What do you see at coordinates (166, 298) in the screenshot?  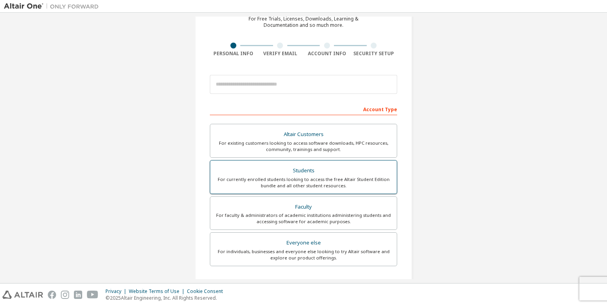 I see `p: © 2025 Altair Engineering, Inc. All Rights Reserved.` at bounding box center [166, 298].